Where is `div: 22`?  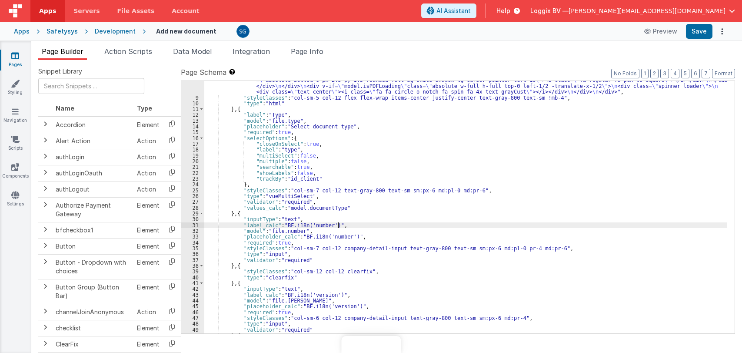 div: 22 is located at coordinates (193, 173).